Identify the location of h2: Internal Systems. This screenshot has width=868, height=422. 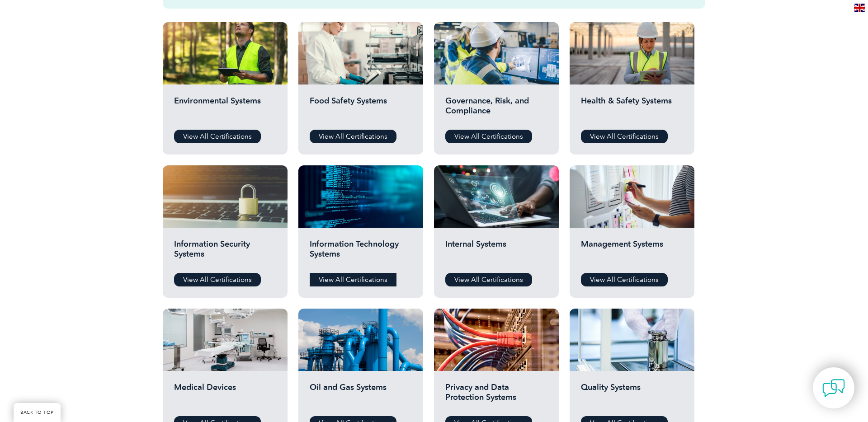
(496, 253).